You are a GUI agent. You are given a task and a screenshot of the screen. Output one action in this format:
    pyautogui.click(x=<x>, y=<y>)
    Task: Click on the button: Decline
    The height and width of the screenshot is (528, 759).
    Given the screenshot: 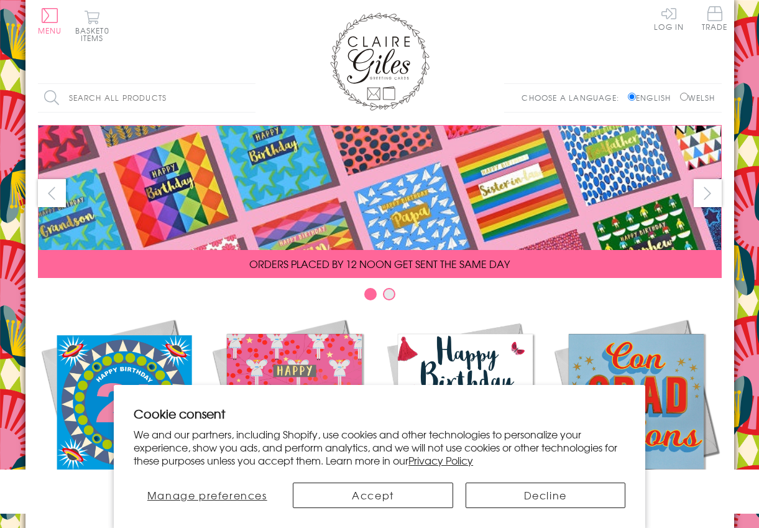 What is the action you would take?
    pyautogui.click(x=545, y=495)
    